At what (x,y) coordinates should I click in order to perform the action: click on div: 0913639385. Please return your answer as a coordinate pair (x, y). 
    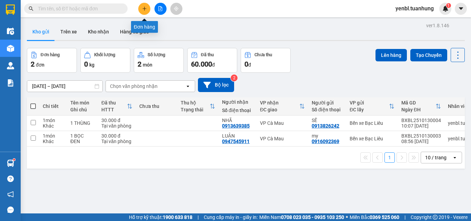
    Looking at the image, I should click on (236, 126).